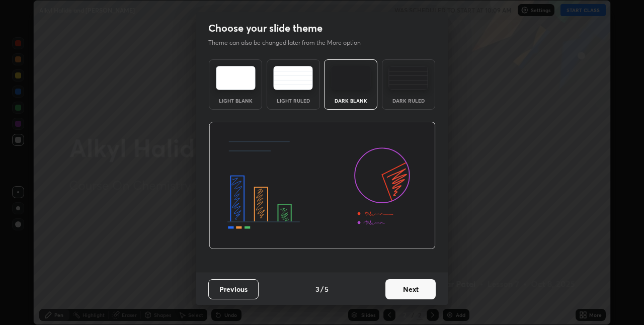  I want to click on img: darkTheme.f0cc69e5.svg, so click(351, 78).